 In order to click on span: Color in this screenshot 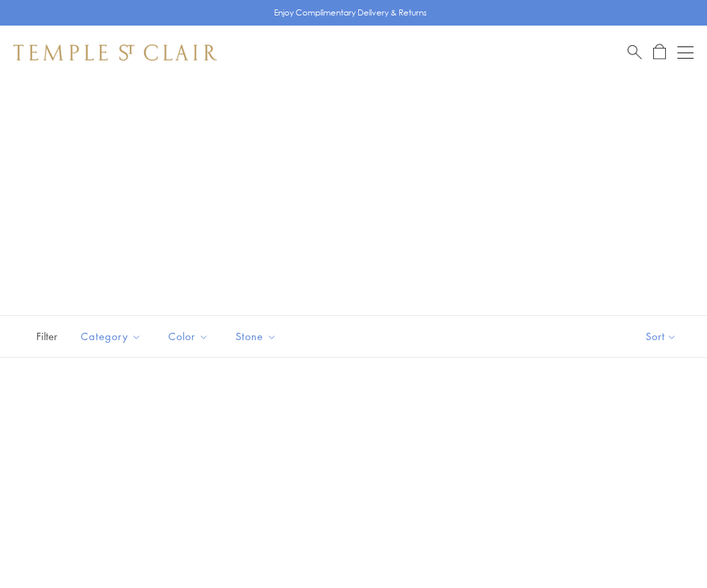, I will do `click(190, 336)`.